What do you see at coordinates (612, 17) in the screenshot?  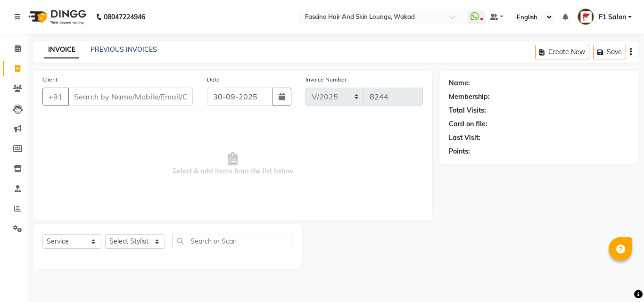 I see `span: F1 Salon` at bounding box center [612, 17].